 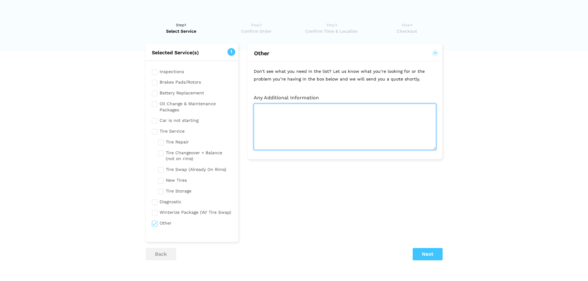 What do you see at coordinates (192, 53) in the screenshot?
I see `h2: Selected Service(s)` at bounding box center [192, 53].